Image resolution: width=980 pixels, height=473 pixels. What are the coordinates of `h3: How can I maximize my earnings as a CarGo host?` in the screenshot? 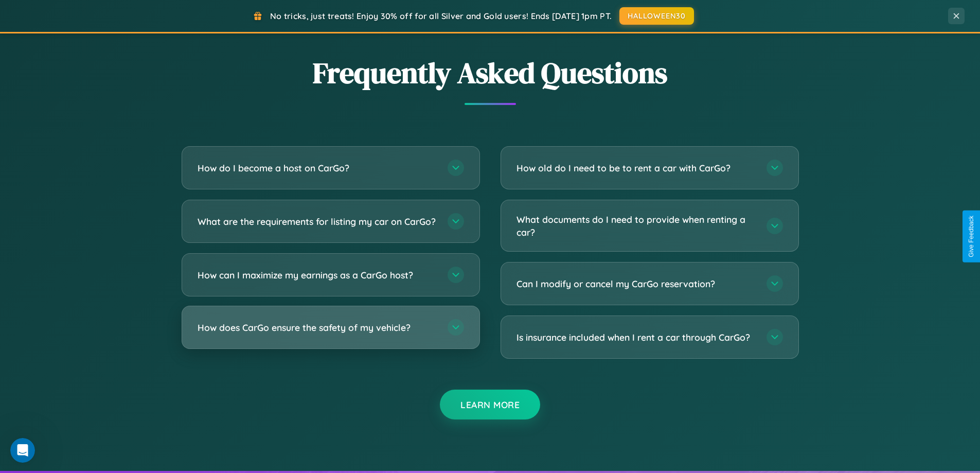 It's located at (317, 275).